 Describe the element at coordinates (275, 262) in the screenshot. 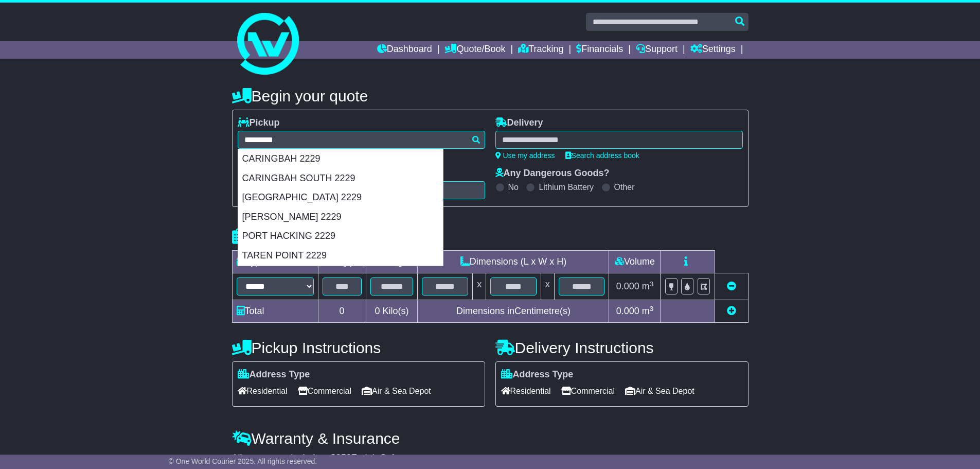

I see `td: Type` at that location.